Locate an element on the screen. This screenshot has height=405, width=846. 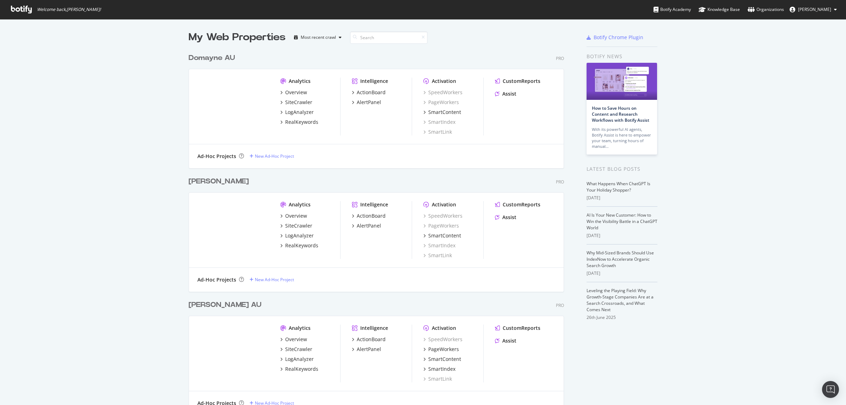
span: Matt Smiles is located at coordinates (815, 9).